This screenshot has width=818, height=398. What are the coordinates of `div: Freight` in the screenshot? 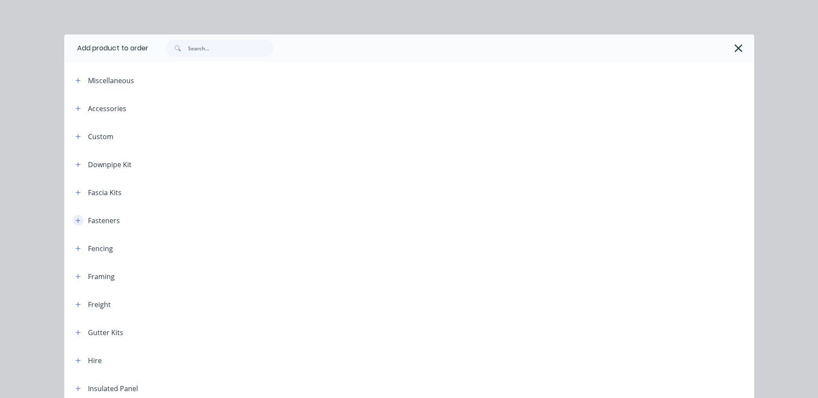 It's located at (99, 305).